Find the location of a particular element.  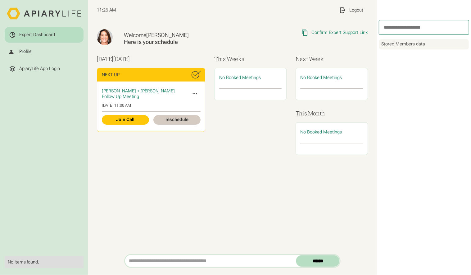

div: ApiaryLife App Login is located at coordinates (39, 69).